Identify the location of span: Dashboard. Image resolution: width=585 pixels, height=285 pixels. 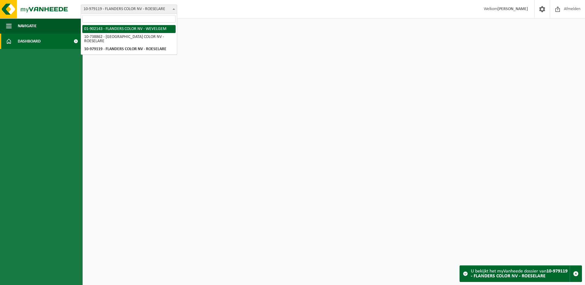
(29, 41).